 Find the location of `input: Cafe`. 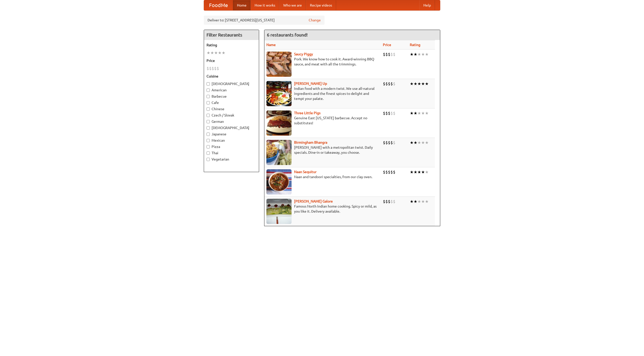

input: Cafe is located at coordinates (208, 103).